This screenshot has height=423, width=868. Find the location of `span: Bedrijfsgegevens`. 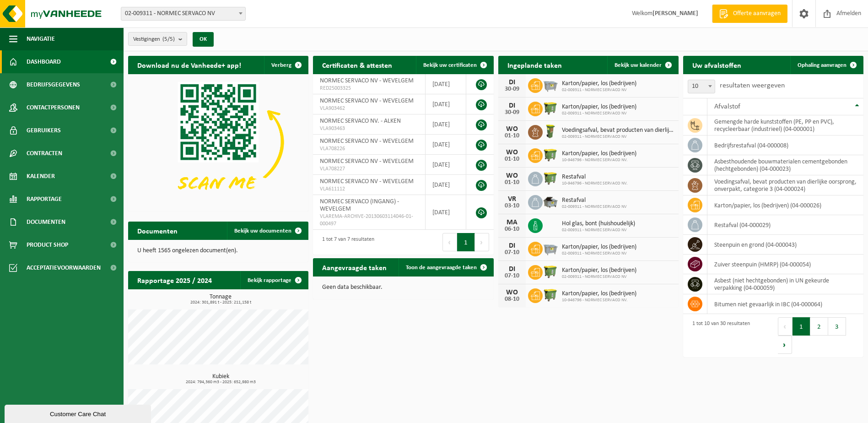

span: Bedrijfsgegevens is located at coordinates (53, 85).